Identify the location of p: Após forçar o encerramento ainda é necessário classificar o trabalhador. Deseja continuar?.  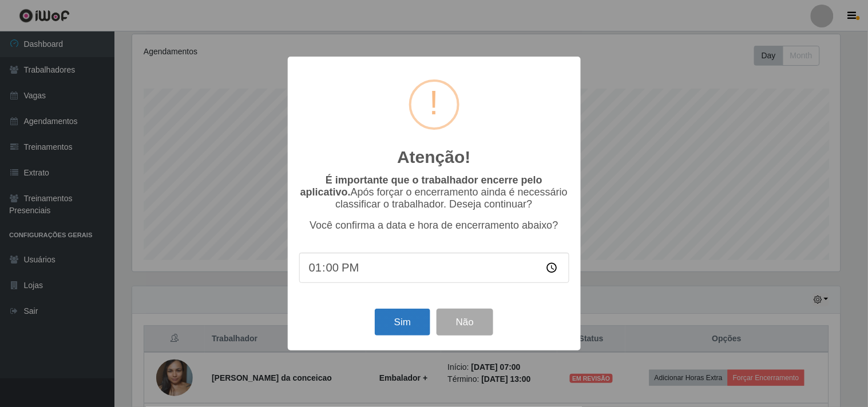
(434, 193).